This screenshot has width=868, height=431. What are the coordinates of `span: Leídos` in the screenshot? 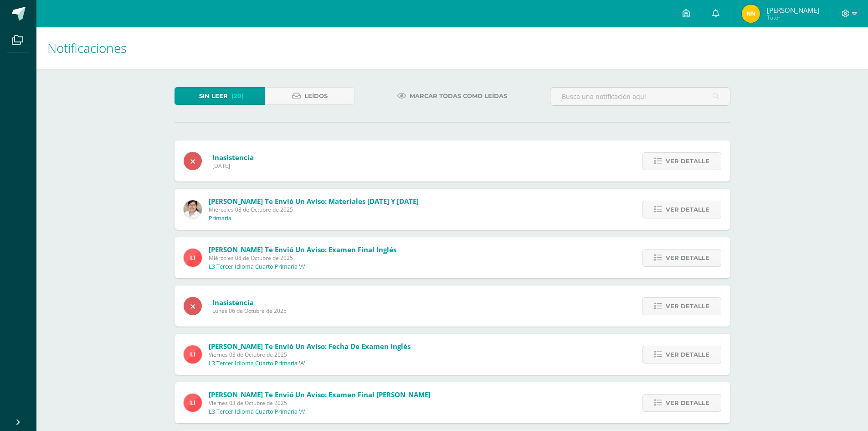 It's located at (316, 96).